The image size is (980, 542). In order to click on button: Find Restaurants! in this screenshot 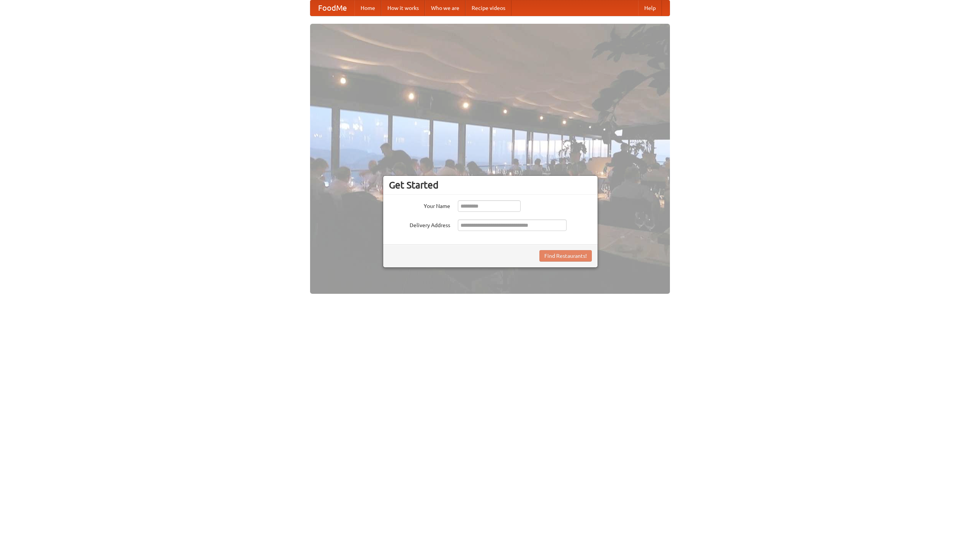, I will do `click(565, 256)`.